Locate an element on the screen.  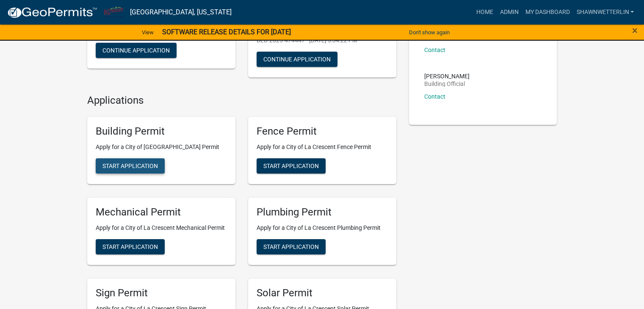
a: Admin is located at coordinates (509, 13).